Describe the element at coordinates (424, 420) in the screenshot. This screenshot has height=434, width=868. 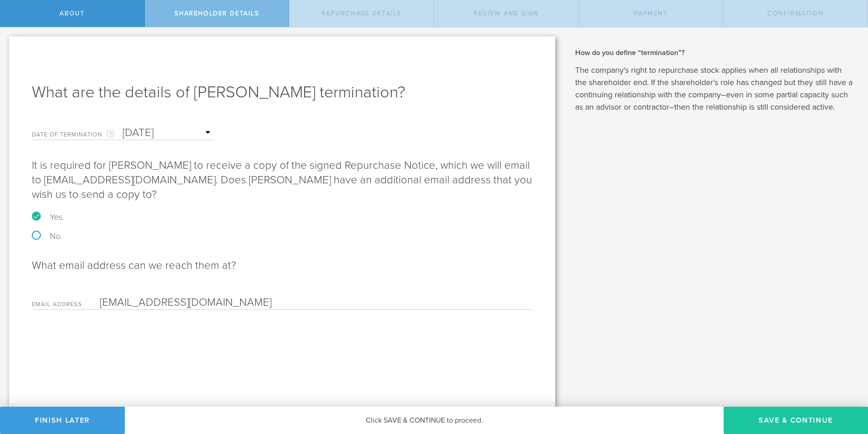
I see `div: Click SAVE & CONTINUE to proceed.` at that location.